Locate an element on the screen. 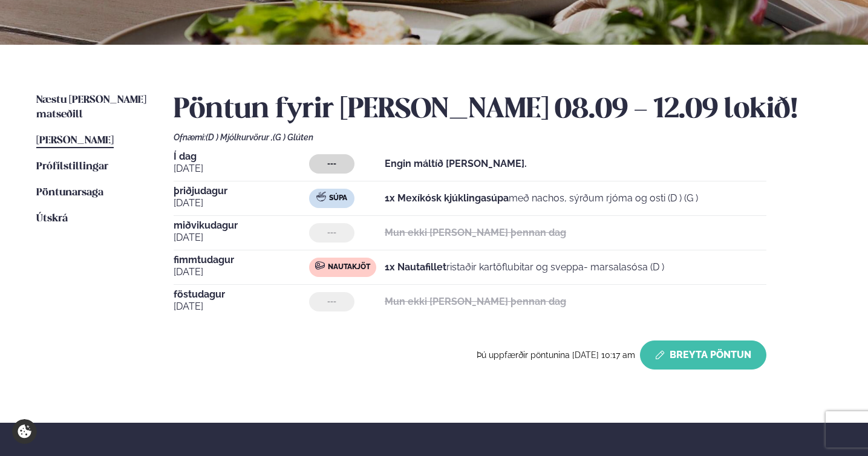 The width and height of the screenshot is (868, 456). strong: 1x Nautafillet is located at coordinates (416, 267).